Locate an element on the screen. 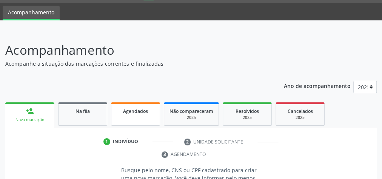 The width and height of the screenshot is (382, 179). span: Não compareceram is located at coordinates (192, 111).